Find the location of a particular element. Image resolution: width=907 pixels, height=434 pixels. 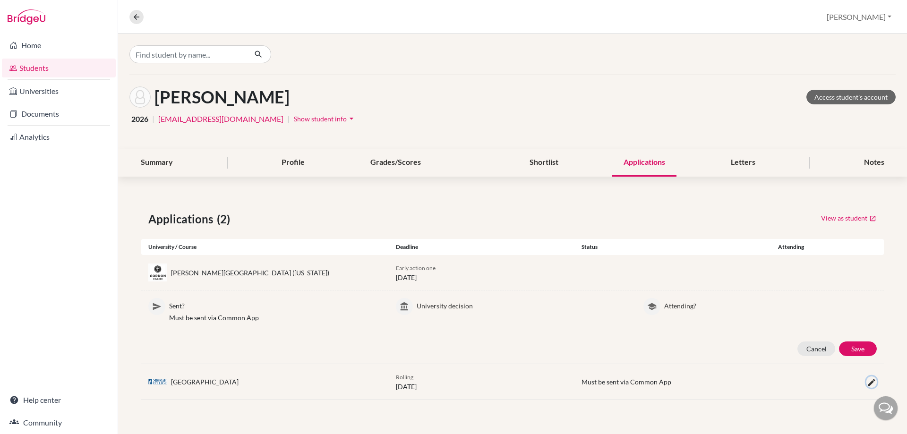

a: Students is located at coordinates (59, 68).